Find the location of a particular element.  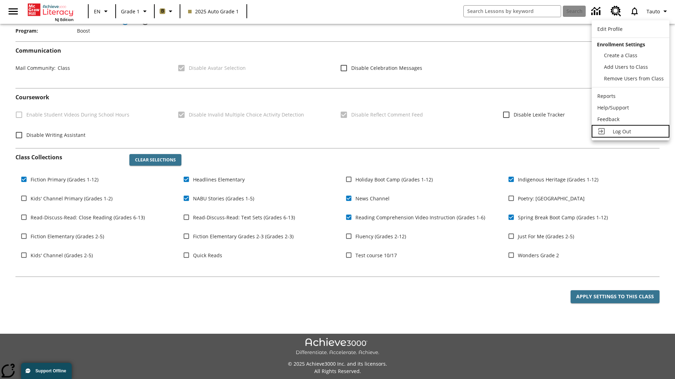

span: Add Users to Class is located at coordinates (625, 67).